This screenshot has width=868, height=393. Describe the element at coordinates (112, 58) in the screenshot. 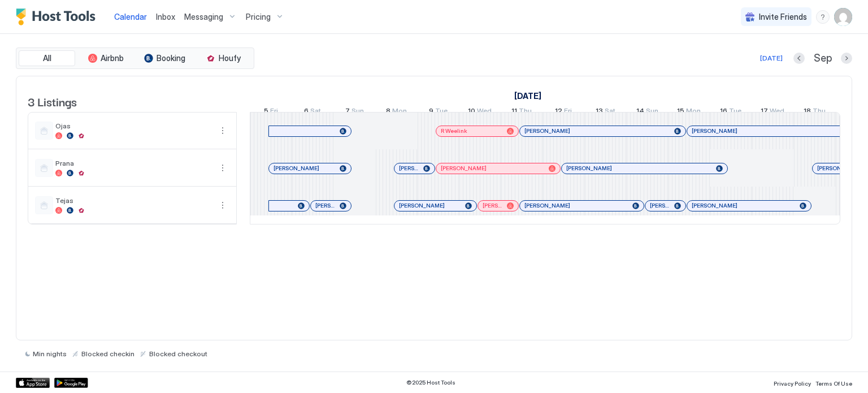

I see `span: Airbnb` at that location.